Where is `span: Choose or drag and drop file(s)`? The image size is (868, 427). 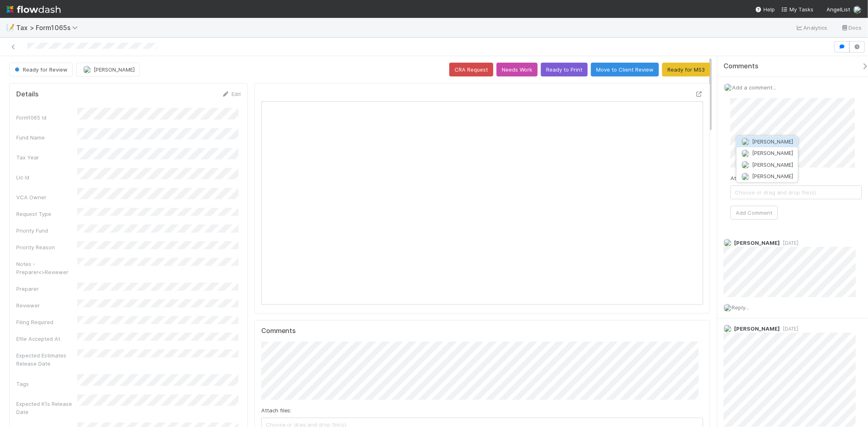
span: Choose or drag and drop file(s) is located at coordinates (796, 192).